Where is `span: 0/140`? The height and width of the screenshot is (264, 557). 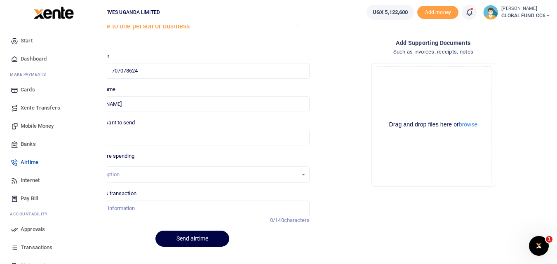 span: 0/140 is located at coordinates (277, 220).